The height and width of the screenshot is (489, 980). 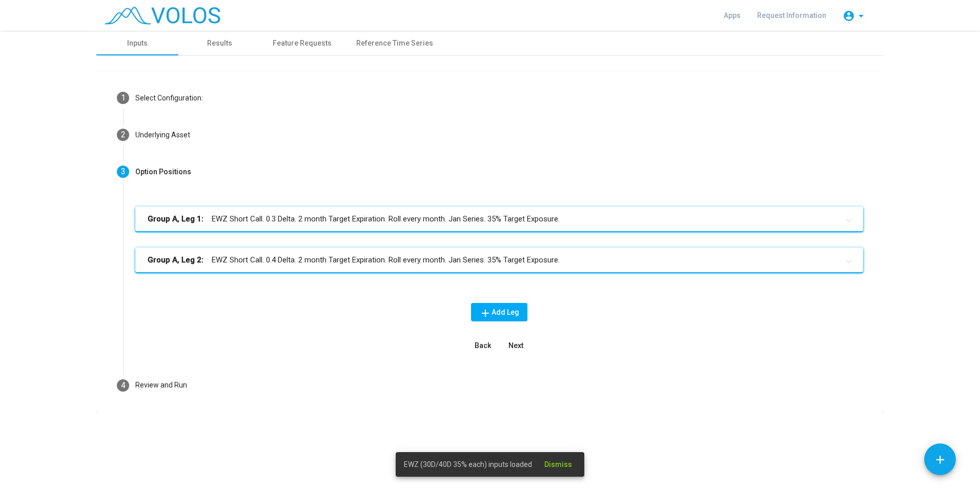 What do you see at coordinates (163, 172) in the screenshot?
I see `div: Option Positions` at bounding box center [163, 172].